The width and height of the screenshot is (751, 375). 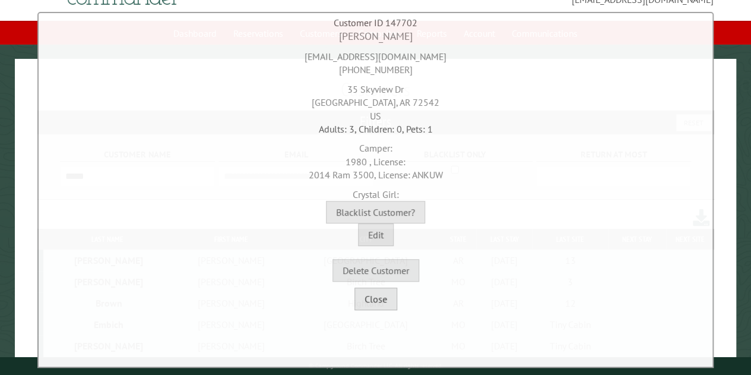 What do you see at coordinates (375, 194) in the screenshot?
I see `div: Crystal Girl:` at bounding box center [375, 194].